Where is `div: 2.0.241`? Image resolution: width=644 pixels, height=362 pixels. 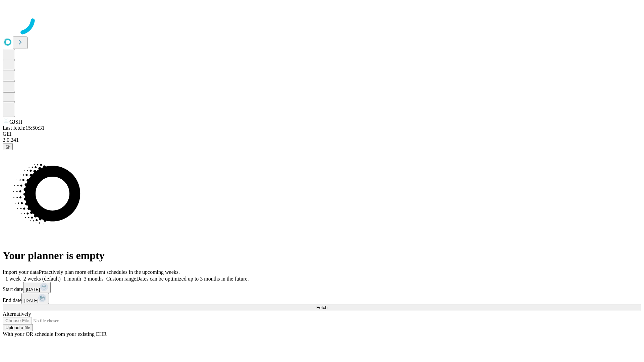 div: 2.0.241 is located at coordinates (322, 140).